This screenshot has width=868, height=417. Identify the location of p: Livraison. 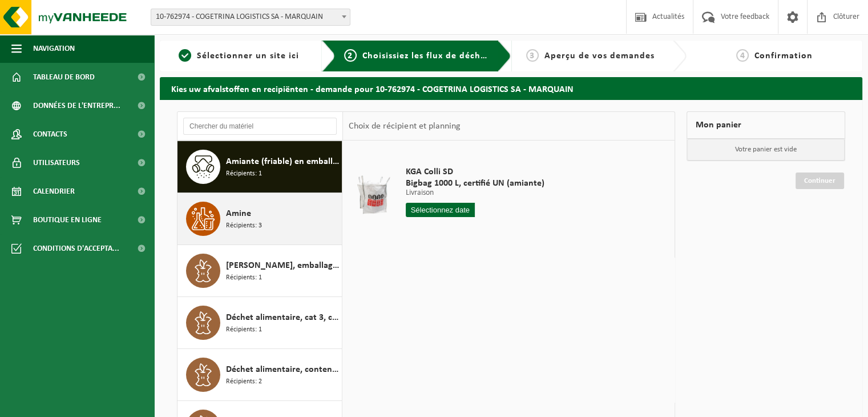
(475, 193).